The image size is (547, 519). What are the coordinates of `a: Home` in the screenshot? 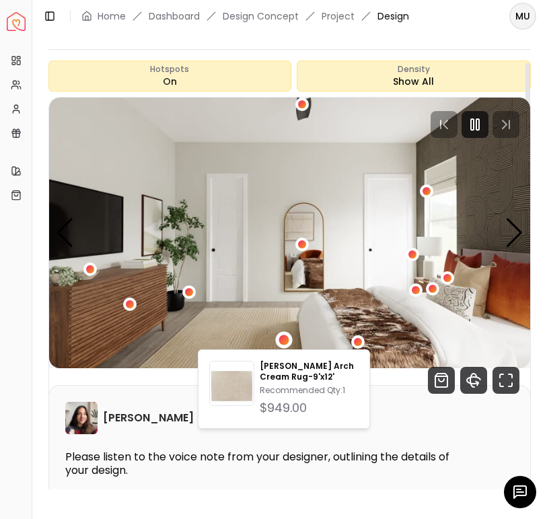 It's located at (112, 16).